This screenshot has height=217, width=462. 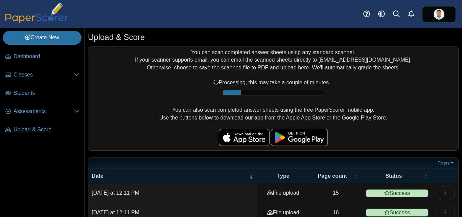 What do you see at coordinates (439, 14) in the screenshot?
I see `a: ps.qM1w65xjLpOGVUdR` at bounding box center [439, 14].